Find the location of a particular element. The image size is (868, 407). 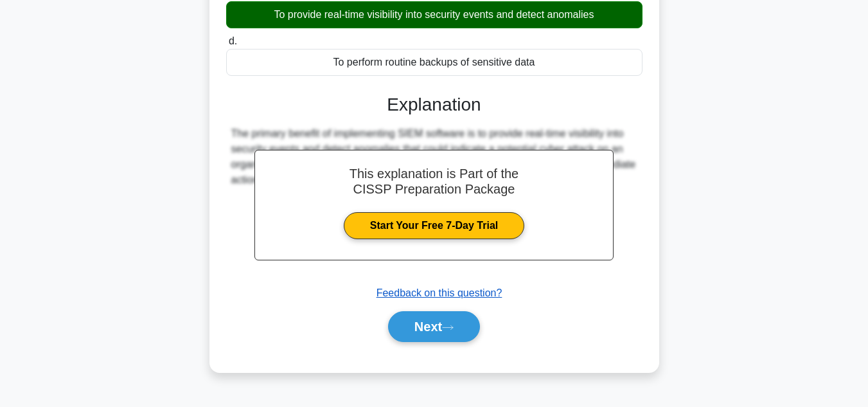

a: Start Your Free 7-Day Trial is located at coordinates (434, 226).